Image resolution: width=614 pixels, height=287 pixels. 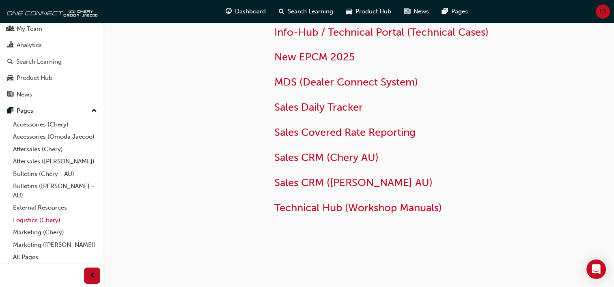 I want to click on span: people-icon, so click(x=10, y=29).